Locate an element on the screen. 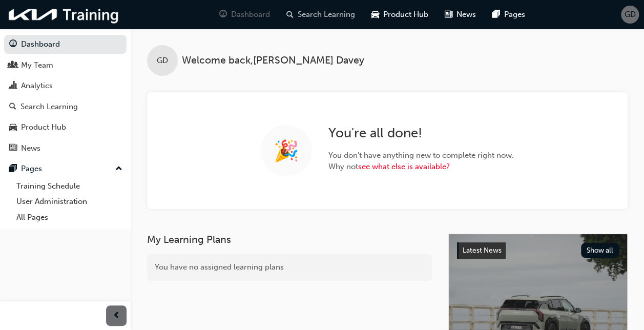  h3: My Learning Plans is located at coordinates (290, 239).